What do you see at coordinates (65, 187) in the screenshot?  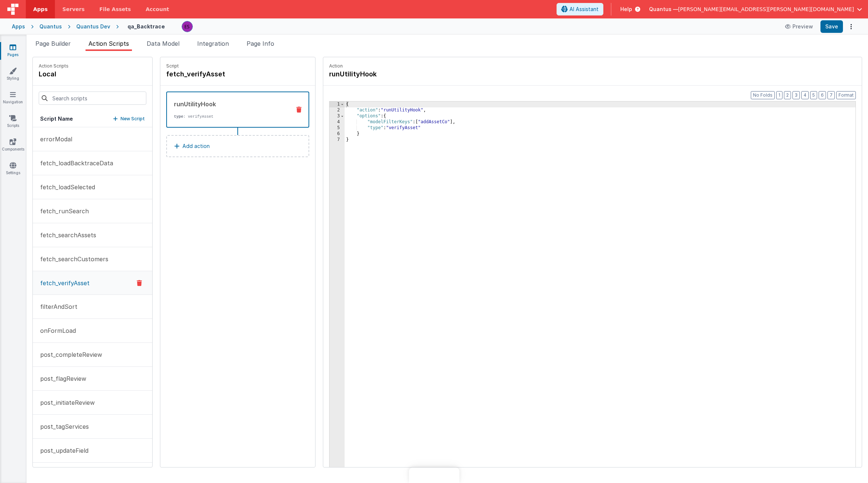 I see `p: fetch_loadSelected` at bounding box center [65, 187].